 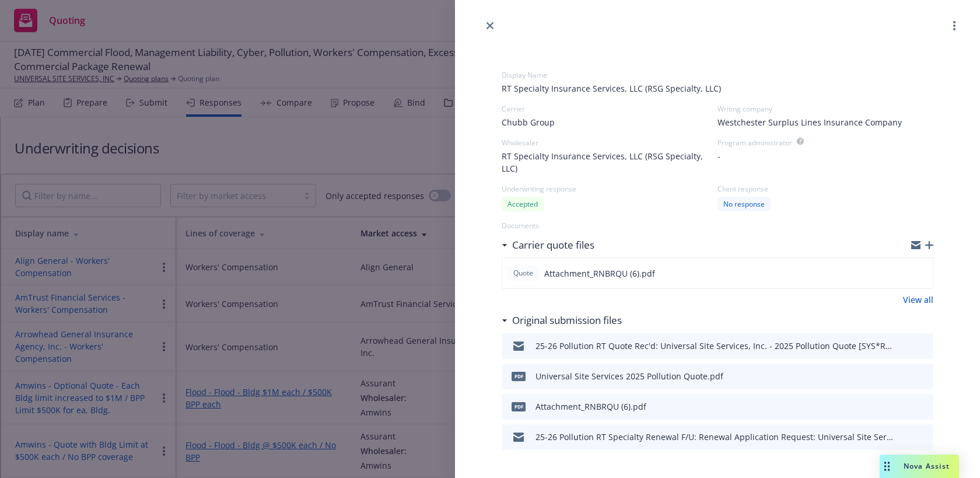 What do you see at coordinates (755, 142) in the screenshot?
I see `div: Program administrator` at bounding box center [755, 142].